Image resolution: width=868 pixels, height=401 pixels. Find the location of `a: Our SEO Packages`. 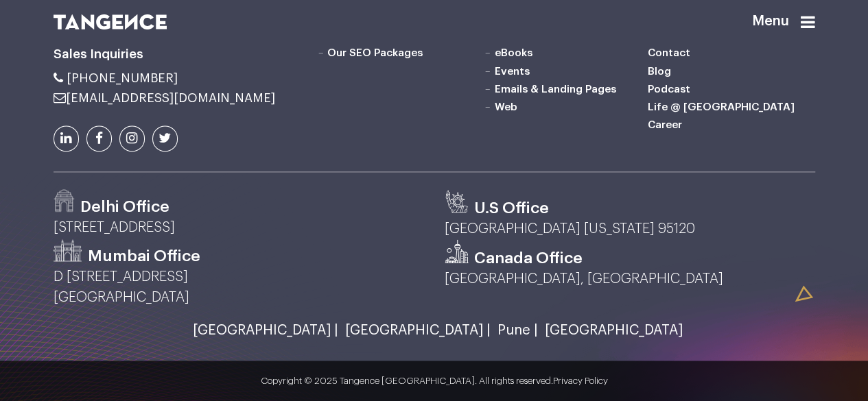

a: Our SEO Packages is located at coordinates (375, 52).